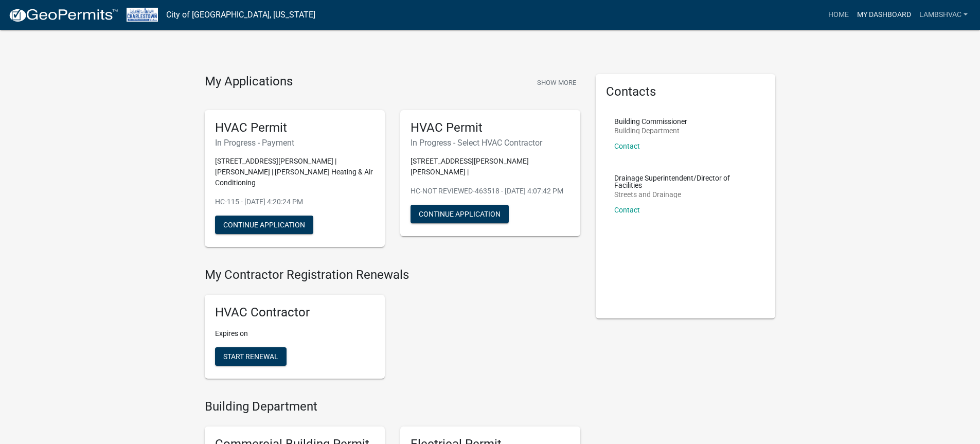  What do you see at coordinates (944, 15) in the screenshot?
I see `a: Lambshvac` at bounding box center [944, 15].